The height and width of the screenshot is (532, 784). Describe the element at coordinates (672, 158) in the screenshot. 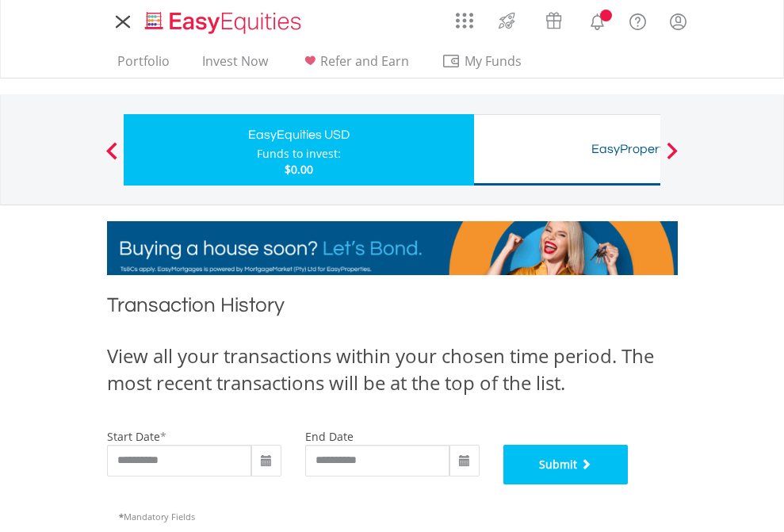

I see `button: Next` at that location.